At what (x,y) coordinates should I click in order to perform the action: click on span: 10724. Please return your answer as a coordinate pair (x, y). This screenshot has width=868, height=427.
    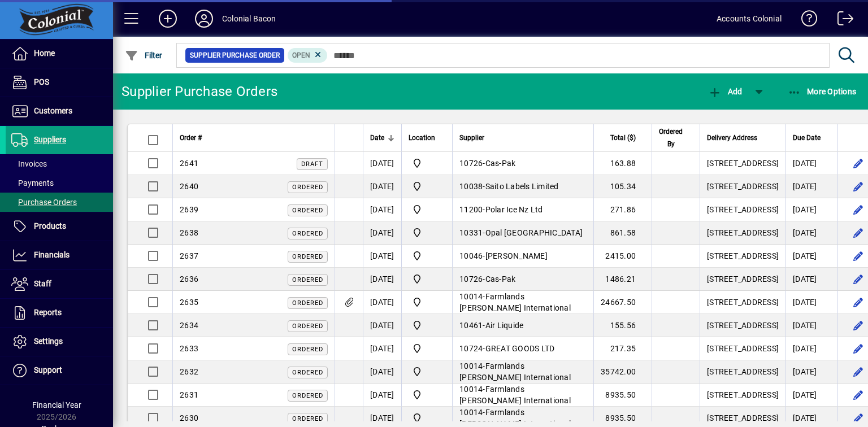
    Looking at the image, I should click on (471, 348).